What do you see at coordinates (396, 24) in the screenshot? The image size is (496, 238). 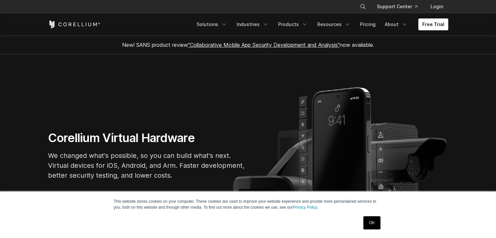 I see `a: About` at bounding box center [396, 24].